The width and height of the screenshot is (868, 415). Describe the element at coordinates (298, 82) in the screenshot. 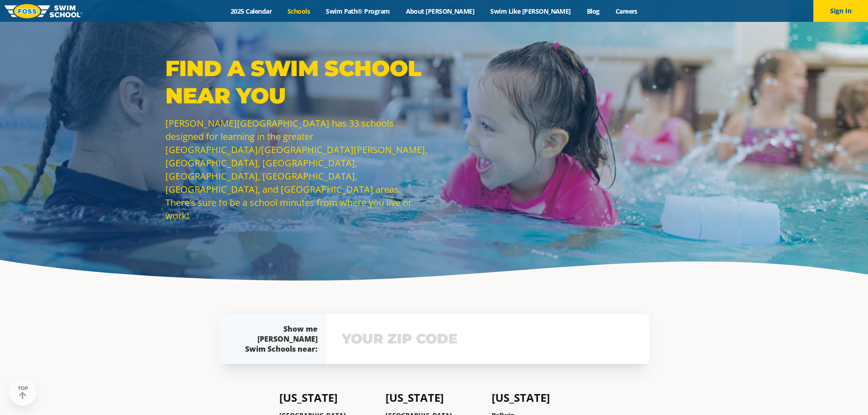

I see `p: Find a Swim School Near You` at that location.